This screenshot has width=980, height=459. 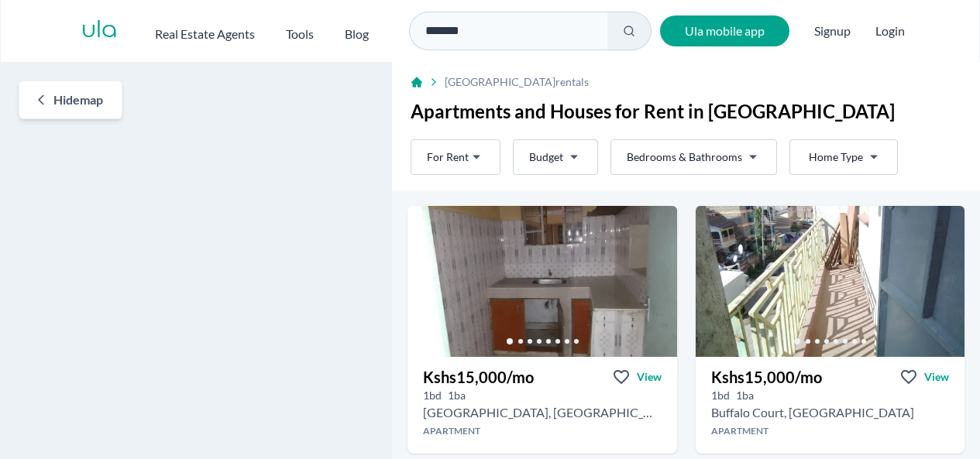 What do you see at coordinates (278, 31) in the screenshot?
I see `nav: Main` at bounding box center [278, 31].